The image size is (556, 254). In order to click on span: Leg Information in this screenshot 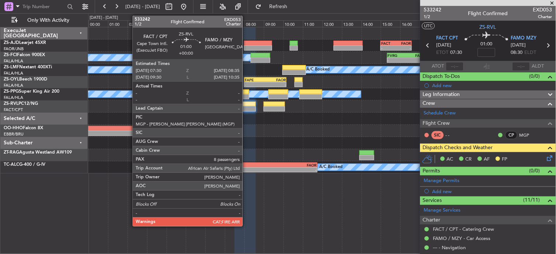, I will do `click(441, 94)`.